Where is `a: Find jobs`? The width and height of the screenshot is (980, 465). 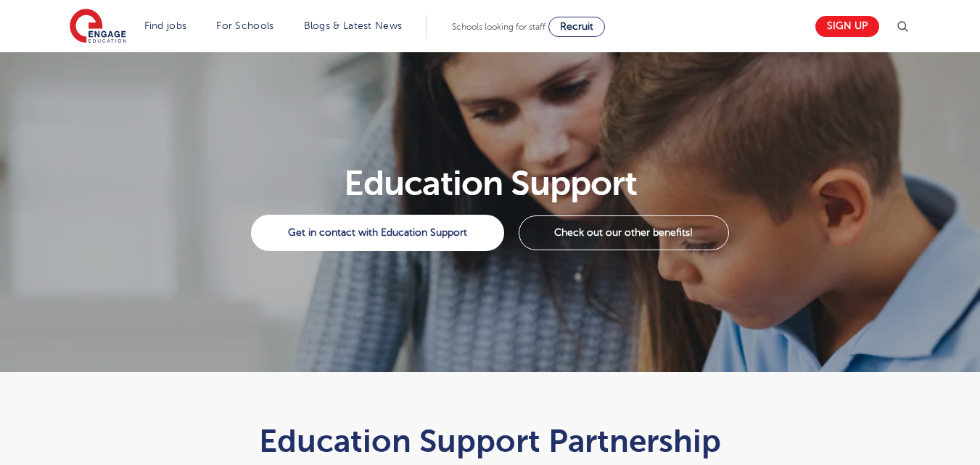 a: Find jobs is located at coordinates (165, 25).